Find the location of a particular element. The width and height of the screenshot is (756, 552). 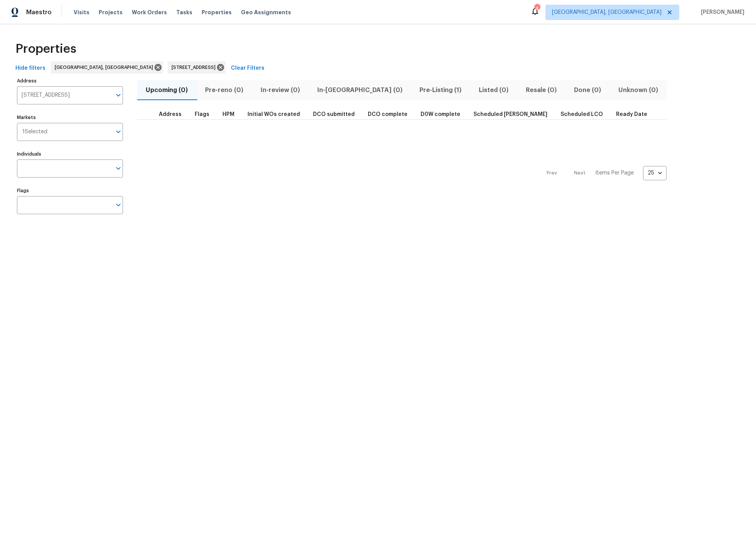

span: Scheduled LCO is located at coordinates (582, 114).